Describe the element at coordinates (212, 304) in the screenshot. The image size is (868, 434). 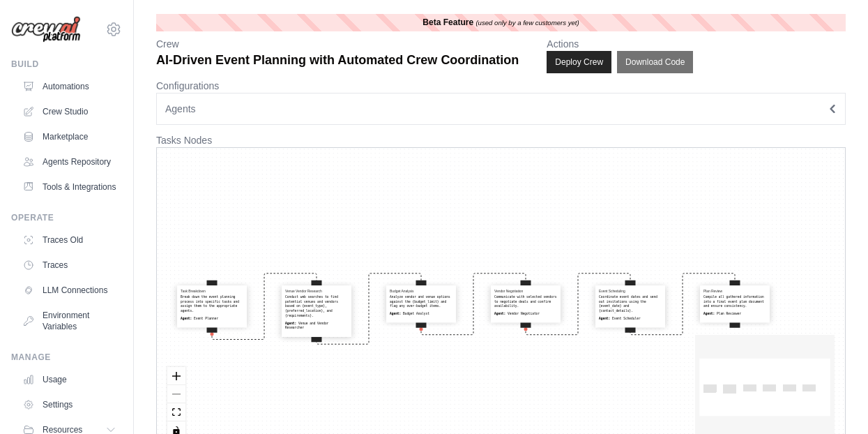
I see `div: Break down the event planning process into specific tasks and assign them to the appropriate agents.` at that location.